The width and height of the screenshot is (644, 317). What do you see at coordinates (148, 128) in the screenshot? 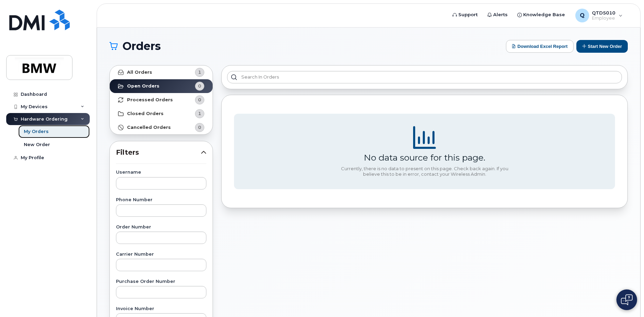
I see `strong: Cancelled Orders` at bounding box center [148, 128].